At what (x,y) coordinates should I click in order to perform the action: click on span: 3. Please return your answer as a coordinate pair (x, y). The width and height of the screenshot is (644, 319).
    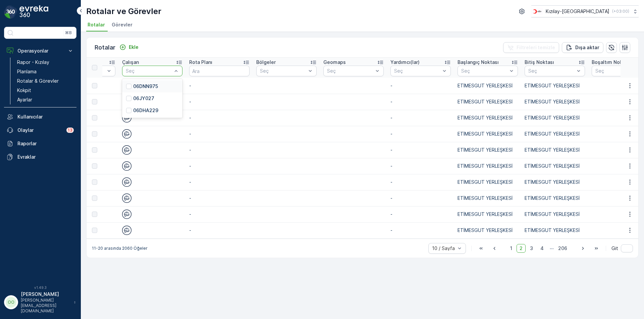
    Looking at the image, I should click on (531, 249).